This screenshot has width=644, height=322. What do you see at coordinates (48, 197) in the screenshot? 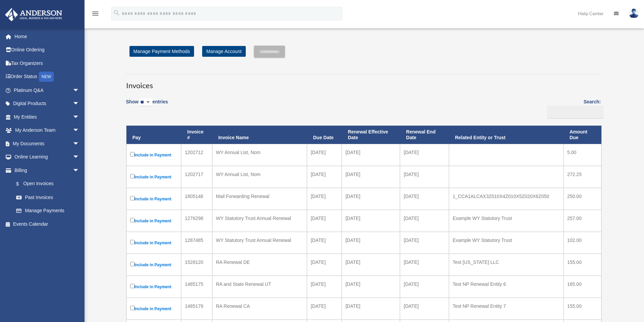
I see `a: Past Invoices` at bounding box center [48, 197].